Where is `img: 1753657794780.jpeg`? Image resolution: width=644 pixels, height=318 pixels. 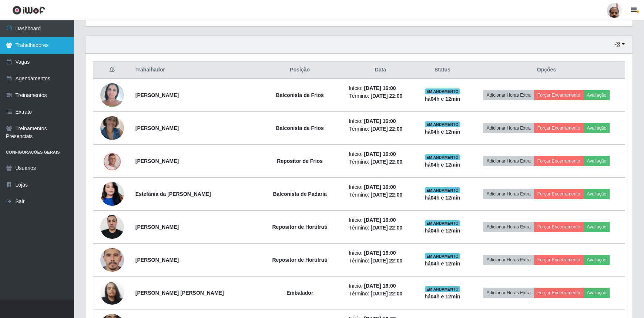 img: 1753657794780.jpeg is located at coordinates (112, 161).